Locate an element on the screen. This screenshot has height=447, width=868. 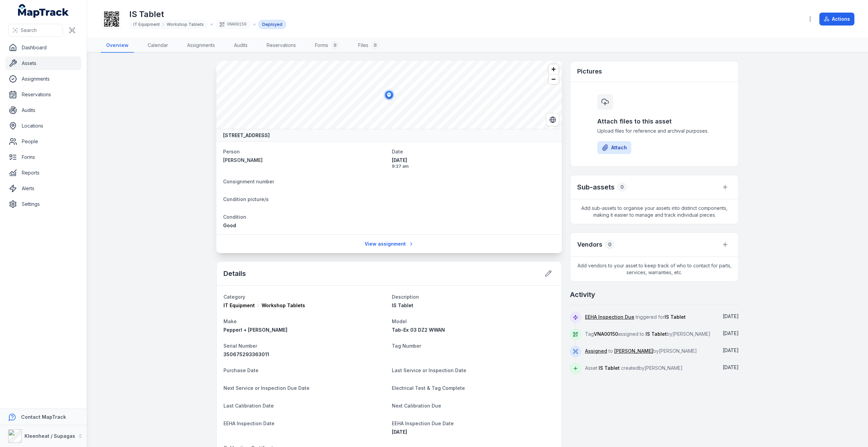
span: Description is located at coordinates (406, 297).